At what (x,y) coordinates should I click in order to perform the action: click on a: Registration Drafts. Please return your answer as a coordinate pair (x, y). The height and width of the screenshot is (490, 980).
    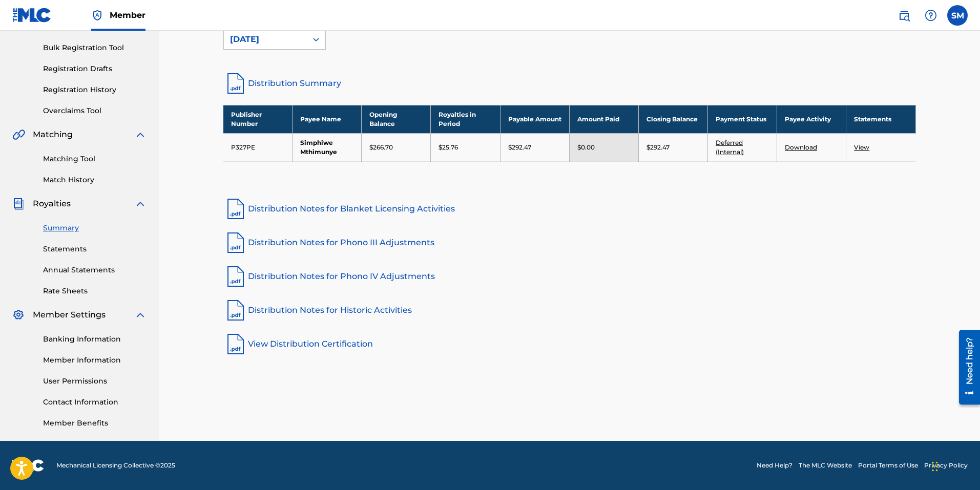
    Looking at the image, I should click on (95, 69).